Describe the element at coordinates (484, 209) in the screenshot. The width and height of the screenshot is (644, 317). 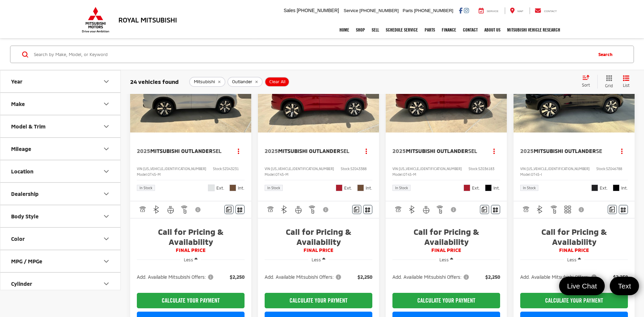
I see `img: Comments` at that location.